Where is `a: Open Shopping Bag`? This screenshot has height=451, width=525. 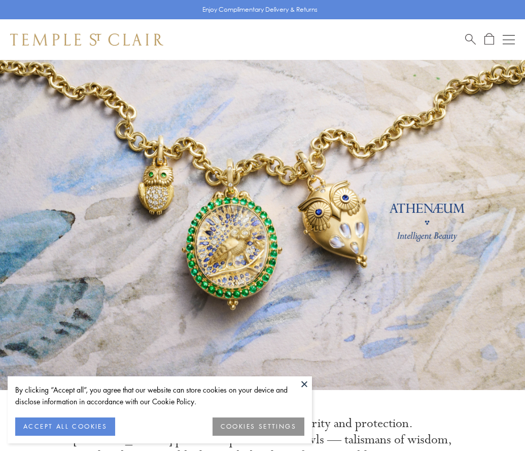
a: Open Shopping Bag is located at coordinates (489, 39).